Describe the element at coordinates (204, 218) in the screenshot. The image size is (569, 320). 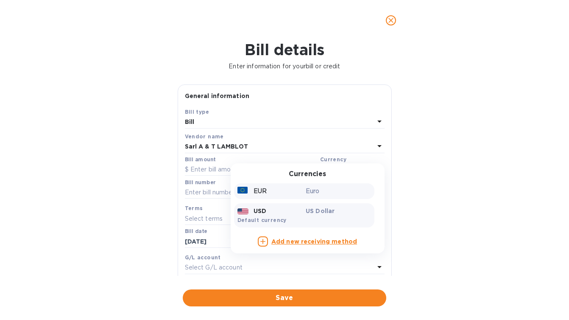
I see `p: Select terms` at that location.